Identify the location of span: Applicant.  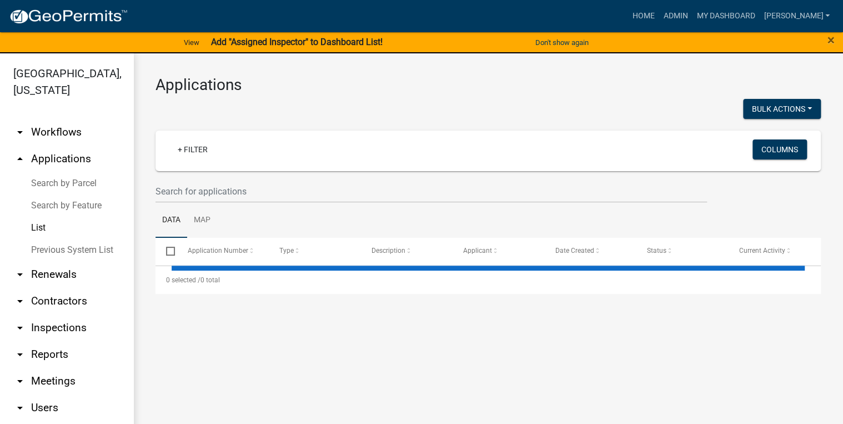
(478, 251).